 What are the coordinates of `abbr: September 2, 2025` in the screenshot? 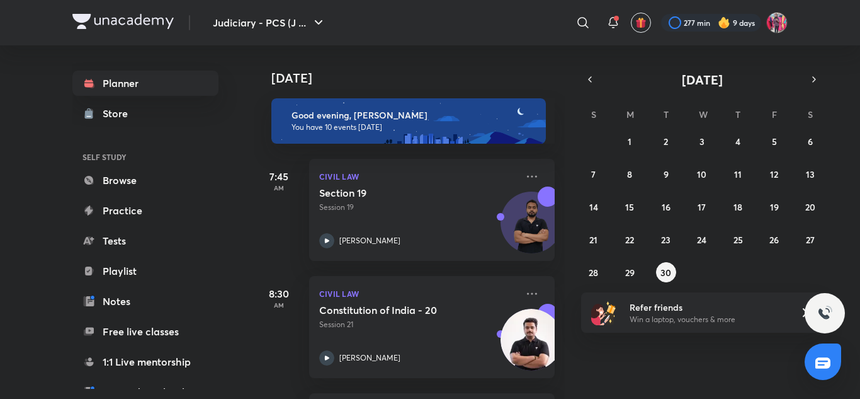 It's located at (666, 141).